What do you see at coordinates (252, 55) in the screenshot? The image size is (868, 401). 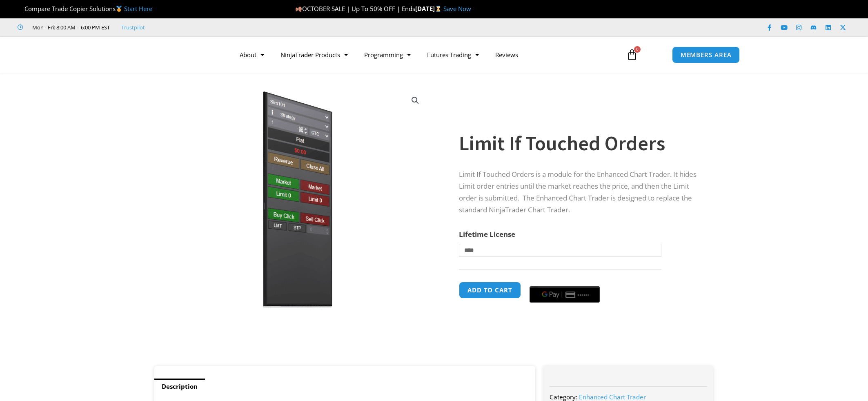 I see `a: About` at bounding box center [252, 55].